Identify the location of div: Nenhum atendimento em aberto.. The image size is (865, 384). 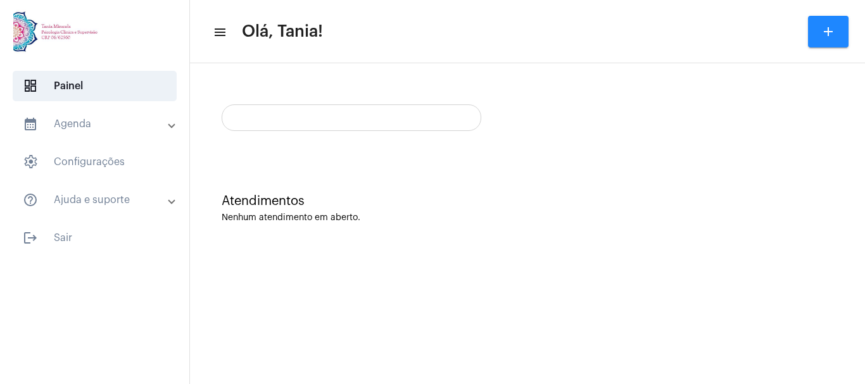
(528, 218).